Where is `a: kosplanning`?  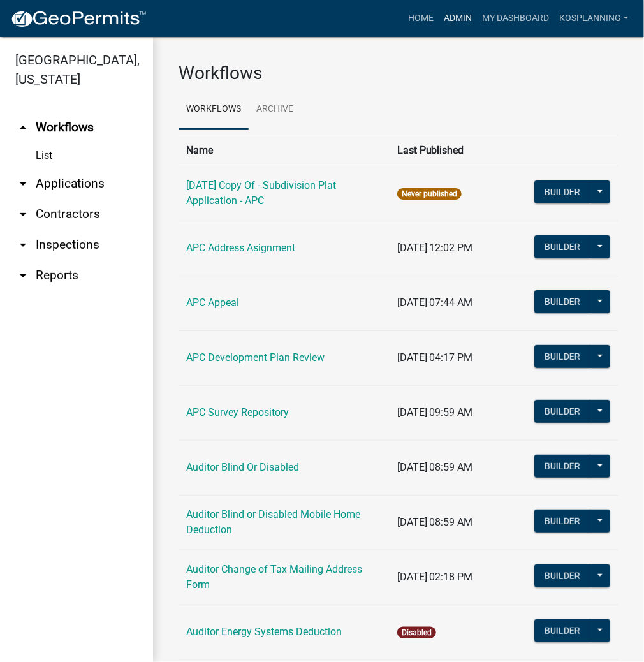 a: kosplanning is located at coordinates (594, 18).